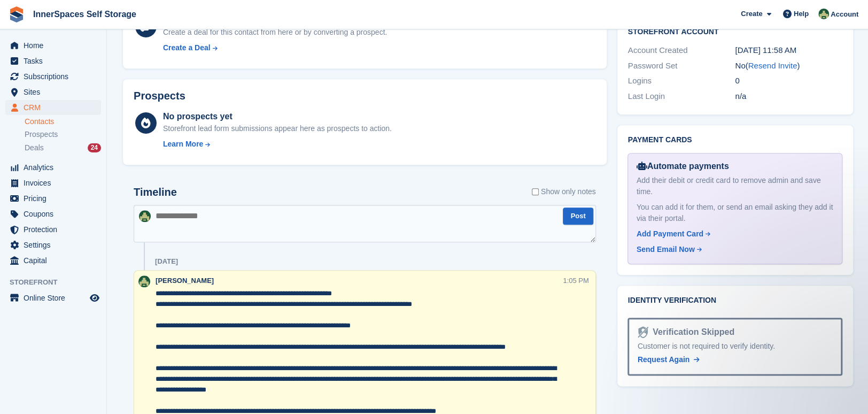 The width and height of the screenshot is (868, 414). What do you see at coordinates (62, 148) in the screenshot?
I see `a: Deals 24` at bounding box center [62, 148].